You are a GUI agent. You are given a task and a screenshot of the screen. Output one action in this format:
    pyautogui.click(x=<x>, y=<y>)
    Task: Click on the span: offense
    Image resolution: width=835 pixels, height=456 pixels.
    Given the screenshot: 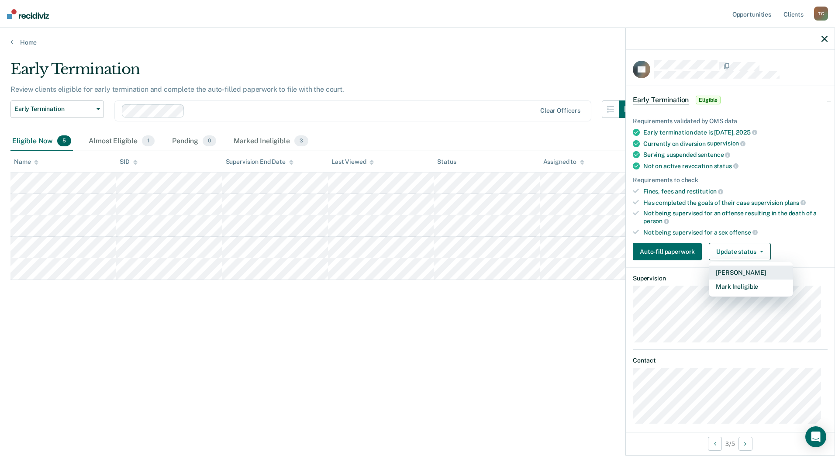 What is the action you would take?
    pyautogui.click(x=743, y=232)
    